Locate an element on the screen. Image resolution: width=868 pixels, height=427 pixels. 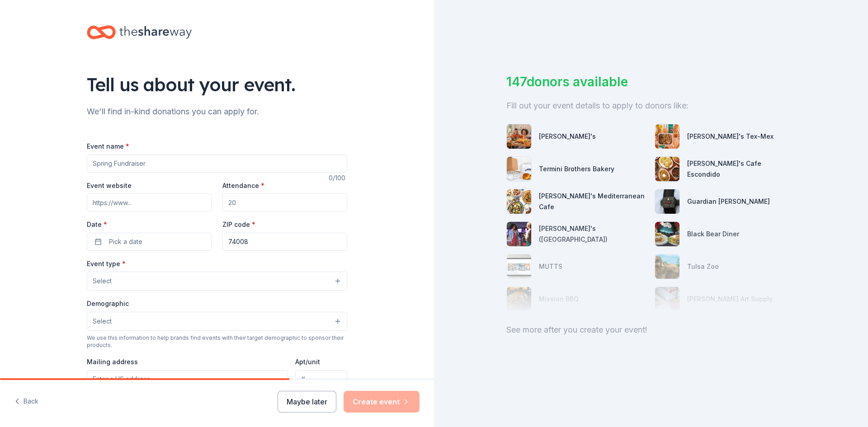
div: See more after you create your event! is located at coordinates (651, 330).